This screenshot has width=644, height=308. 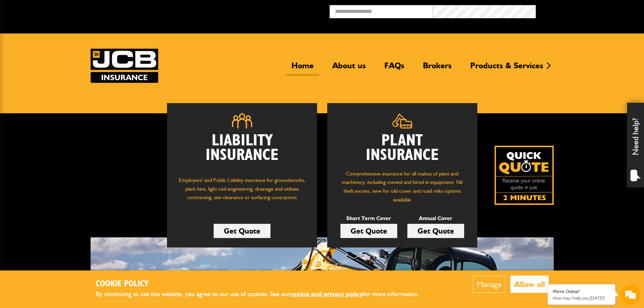 I want to click on p: Comprehensive insurance for all makes of plant and machinery, including owned and hired in equipm..., so click(x=402, y=187).